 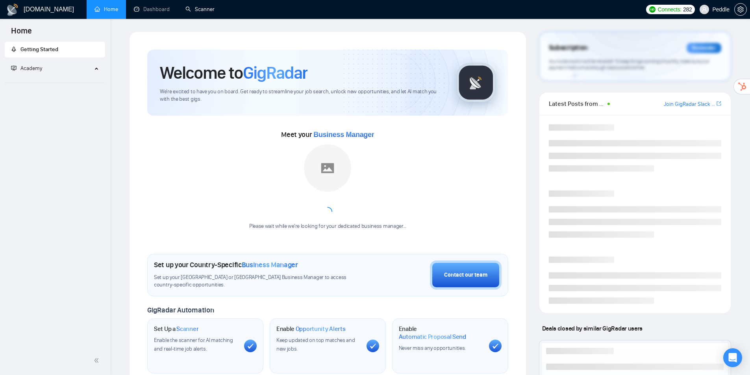 I want to click on h1: Welcome to, so click(x=234, y=73).